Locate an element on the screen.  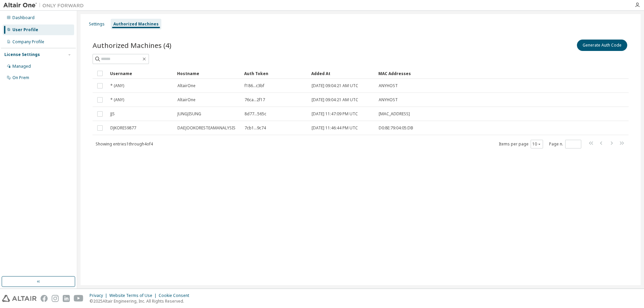
img: linkedin.svg is located at coordinates (66, 299).